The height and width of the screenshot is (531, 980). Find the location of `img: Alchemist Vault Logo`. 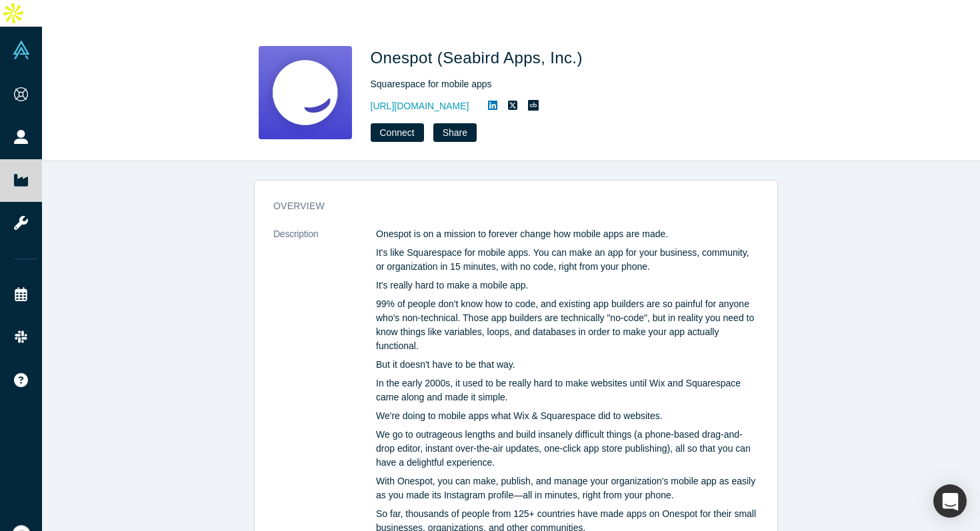

img: Alchemist Vault Logo is located at coordinates (22, 50).